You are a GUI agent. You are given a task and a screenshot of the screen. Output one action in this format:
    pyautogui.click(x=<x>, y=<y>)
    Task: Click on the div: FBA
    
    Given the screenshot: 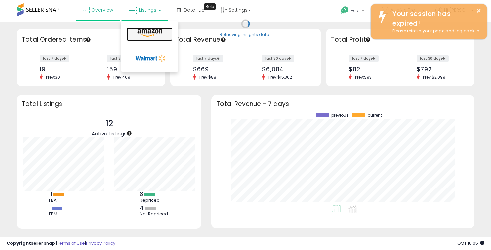 What is the action you would take?
    pyautogui.click(x=64, y=200)
    